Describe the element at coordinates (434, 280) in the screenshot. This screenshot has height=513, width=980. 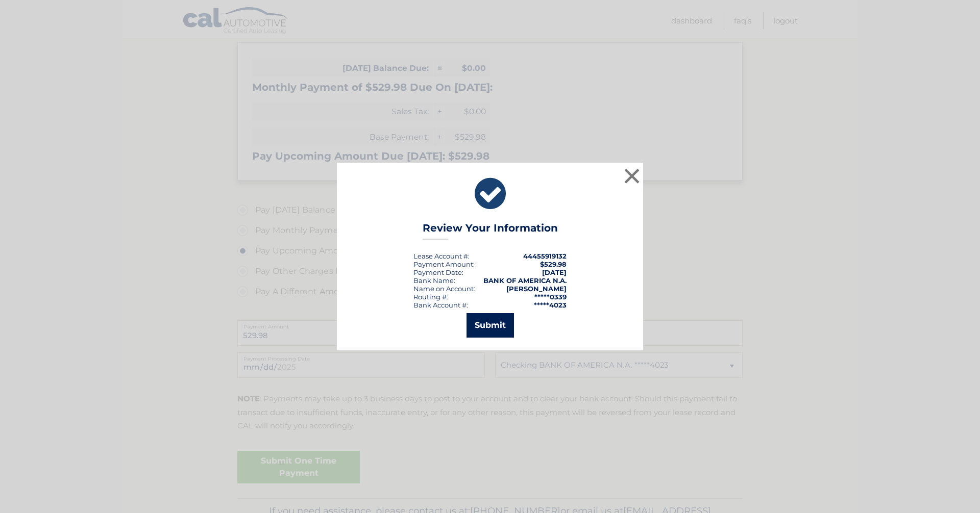
I see `div: Bank Name:` at that location.